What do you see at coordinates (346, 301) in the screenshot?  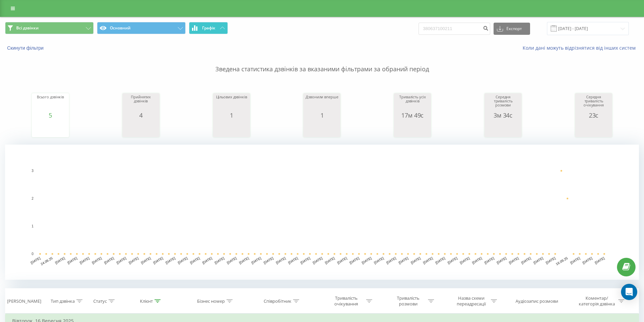 I see `div: Тривалість очікування` at bounding box center [346, 301].